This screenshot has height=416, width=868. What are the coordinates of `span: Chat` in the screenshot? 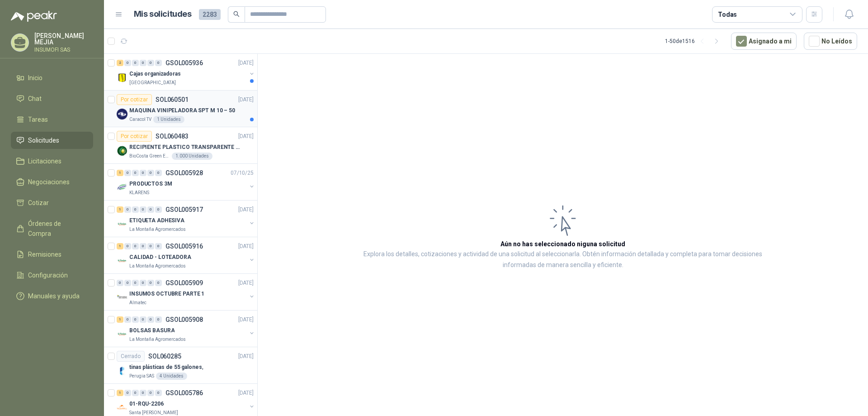 It's located at (35, 99).